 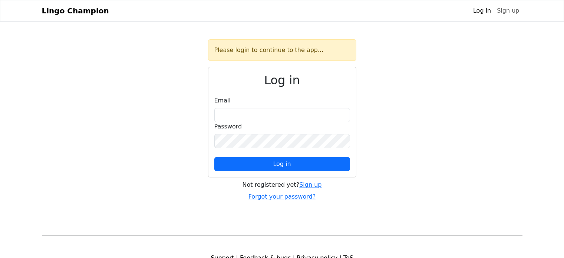 I want to click on a: Lingo Champion, so click(x=75, y=11).